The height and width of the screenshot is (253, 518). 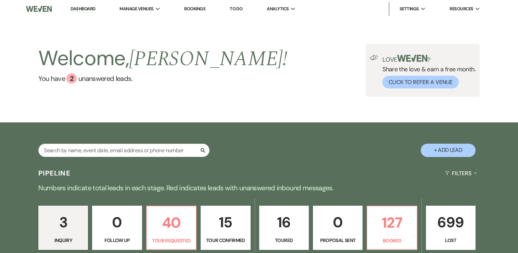 What do you see at coordinates (163, 59) in the screenshot?
I see `h2: Welcome,` at bounding box center [163, 59].